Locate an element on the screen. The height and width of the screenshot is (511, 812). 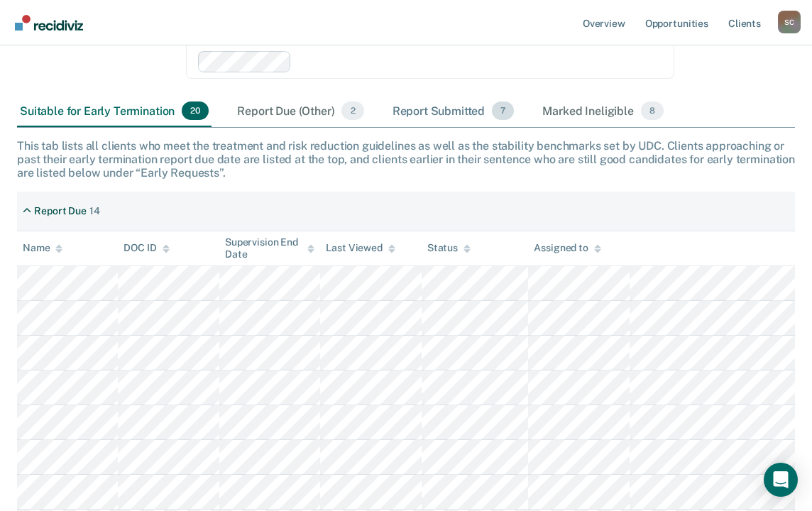
div: Report Due (Other)2 is located at coordinates (301, 112).